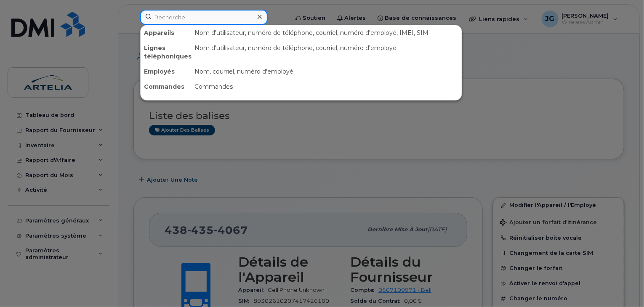 The width and height of the screenshot is (644, 307). What do you see at coordinates (166, 33) in the screenshot?
I see `div: Appareils` at bounding box center [166, 33].